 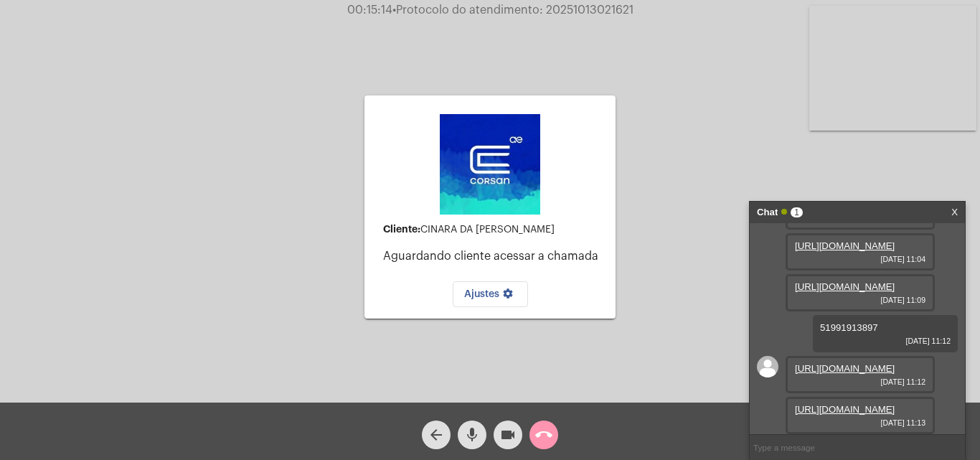 What do you see at coordinates (857, 447) in the screenshot?
I see `input: Type a message` at bounding box center [857, 447].